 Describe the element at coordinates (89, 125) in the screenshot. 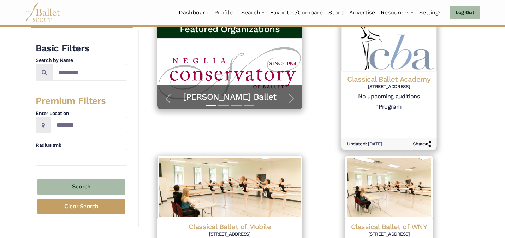

I see `input: Location` at that location.